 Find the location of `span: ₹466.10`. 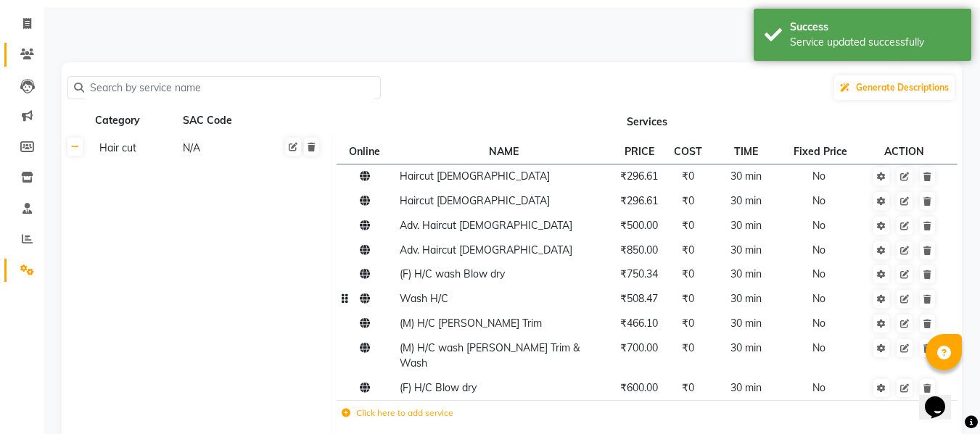

span: ₹466.10 is located at coordinates (639, 323).